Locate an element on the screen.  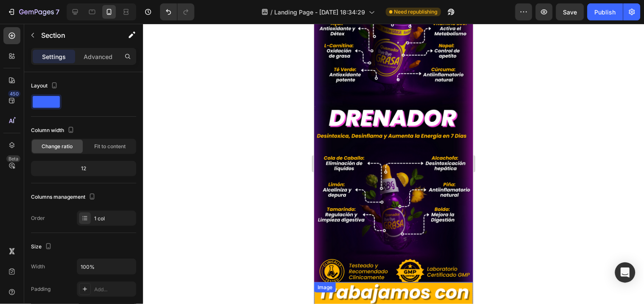
p: Advanced is located at coordinates (98, 57).